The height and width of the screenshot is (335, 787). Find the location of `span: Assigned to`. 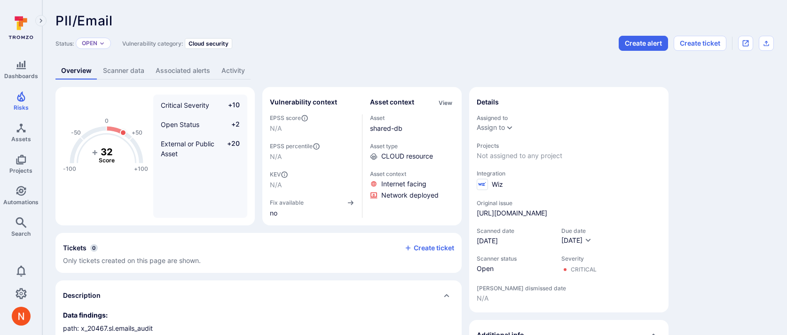

span: Assigned to is located at coordinates (569, 117).